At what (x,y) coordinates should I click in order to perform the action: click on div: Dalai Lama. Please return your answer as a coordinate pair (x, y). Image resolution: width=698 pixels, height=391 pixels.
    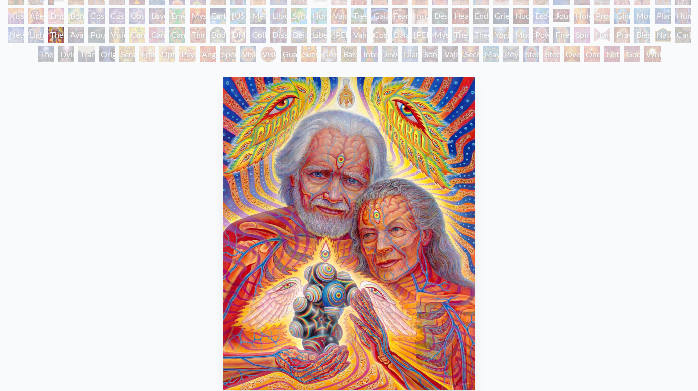
    Looking at the image, I should click on (400, 35).